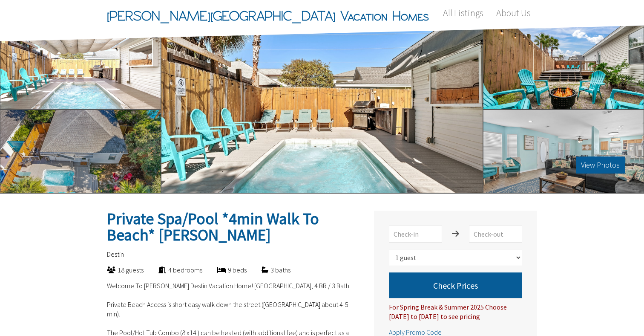 Image resolution: width=644 pixels, height=336 pixels. I want to click on button: Check Prices, so click(455, 285).